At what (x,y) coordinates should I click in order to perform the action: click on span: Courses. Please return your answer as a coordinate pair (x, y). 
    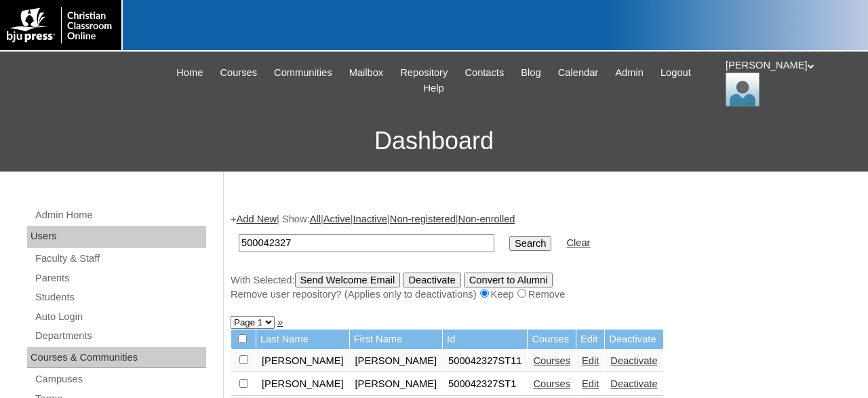
    Looking at the image, I should click on (238, 72).